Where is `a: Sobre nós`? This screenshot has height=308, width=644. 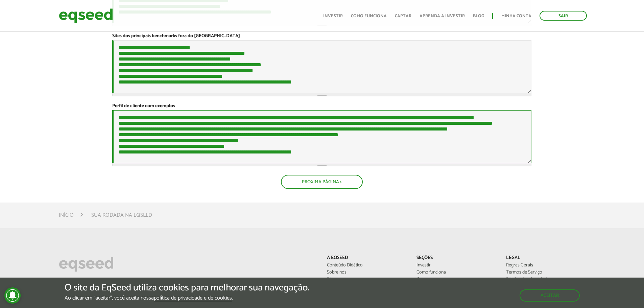
a: Sobre nós is located at coordinates (367, 273).